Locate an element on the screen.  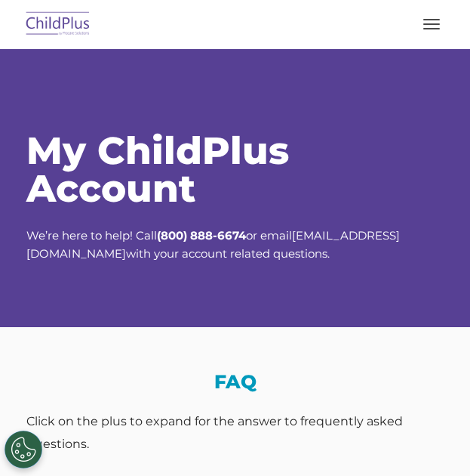
img: ChildPlus by Procare Solutions is located at coordinates (58, 24).